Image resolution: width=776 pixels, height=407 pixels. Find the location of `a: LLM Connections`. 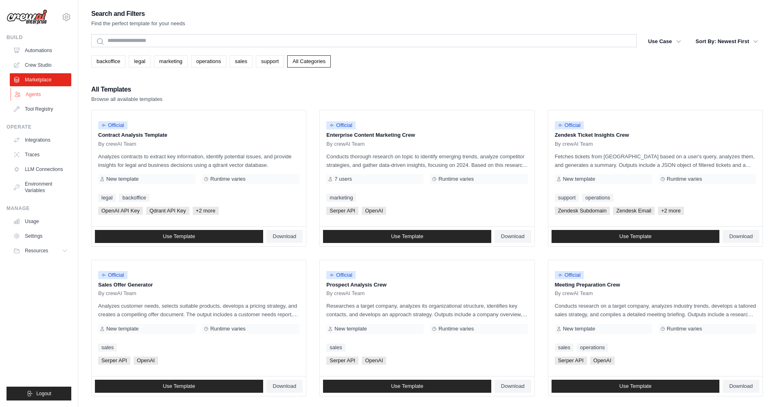

a: LLM Connections is located at coordinates (40, 169).